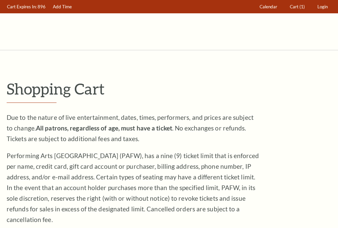 The height and width of the screenshot is (228, 338). What do you see at coordinates (322, 7) in the screenshot?
I see `span: Login` at bounding box center [322, 7].